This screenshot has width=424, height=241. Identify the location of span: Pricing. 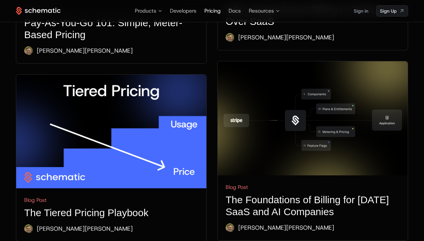
(212, 11).